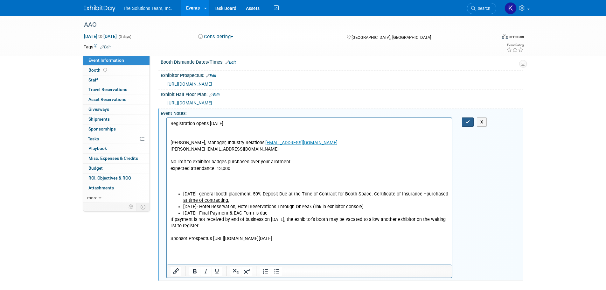 The width and height of the screenshot is (606, 290). Describe the element at coordinates (143, 63) in the screenshot. I see `body: Rich Text Area. Press ALT-0 for help.` at that location.